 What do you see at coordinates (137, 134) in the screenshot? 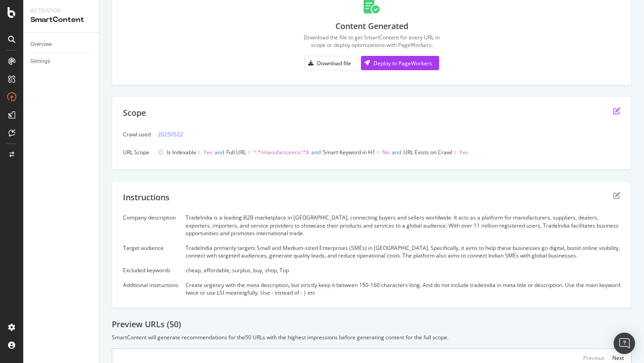
I see `div: Crawl used` at bounding box center [137, 134].